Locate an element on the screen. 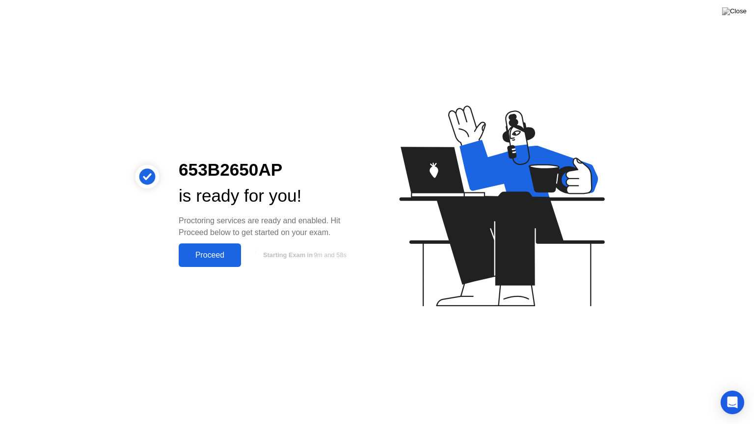 This screenshot has width=754, height=424. button: Proceed is located at coordinates (210, 255).